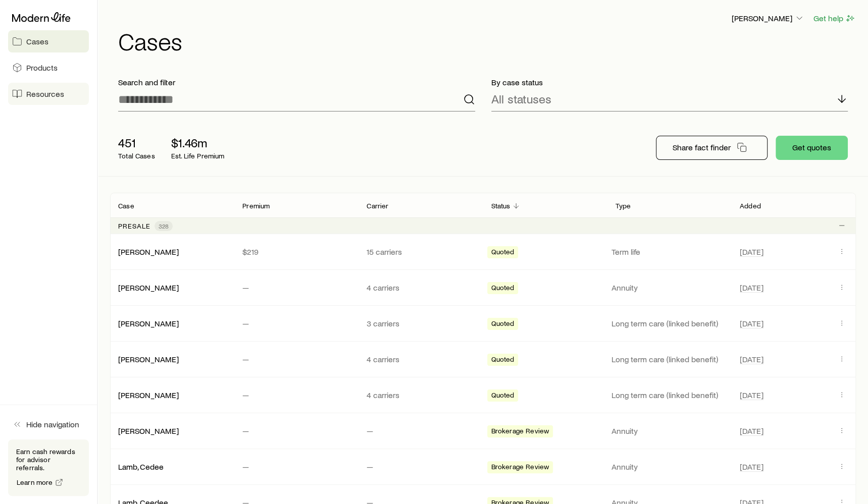 The width and height of the screenshot is (868, 504). Describe the element at coordinates (521, 99) in the screenshot. I see `p: All statuses` at that location.